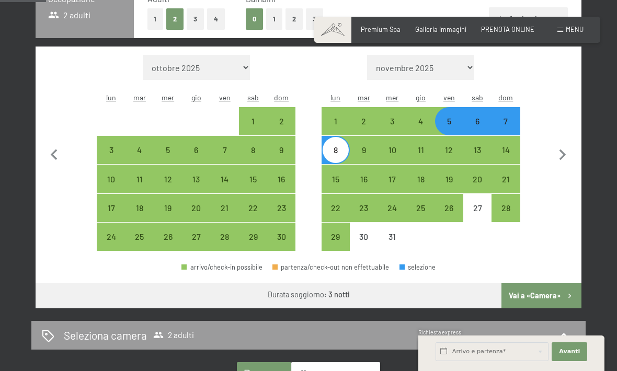 The height and width of the screenshot is (371, 617). I want to click on span: Richiesta express, so click(440, 333).